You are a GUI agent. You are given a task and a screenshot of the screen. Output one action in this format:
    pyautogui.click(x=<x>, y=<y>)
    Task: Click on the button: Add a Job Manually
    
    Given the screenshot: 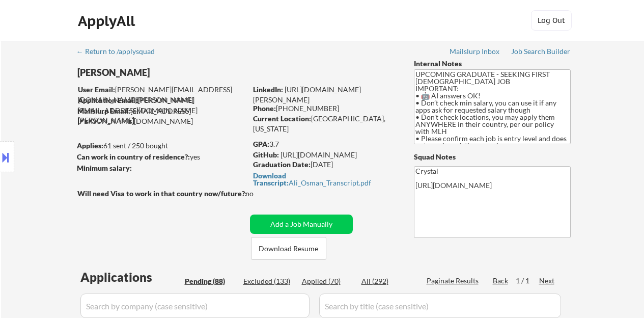 What is the action you would take?
    pyautogui.click(x=301, y=224)
    